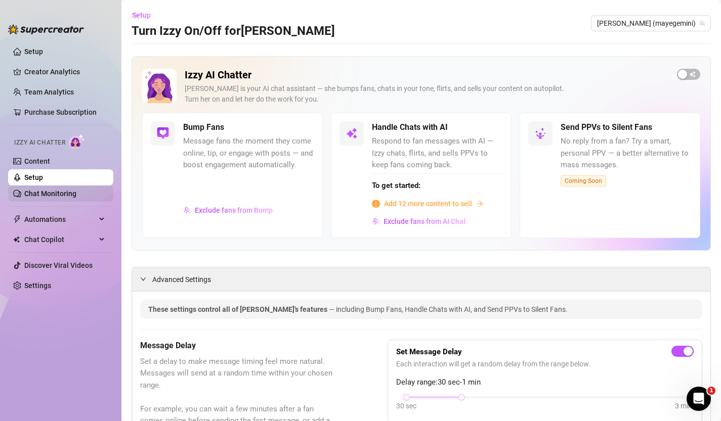 The image size is (721, 421). I want to click on span: expanded, so click(143, 279).